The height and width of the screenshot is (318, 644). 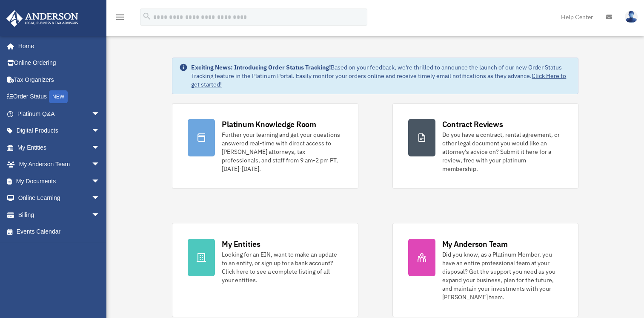 What do you see at coordinates (147, 16) in the screenshot?
I see `i: search` at bounding box center [147, 16].